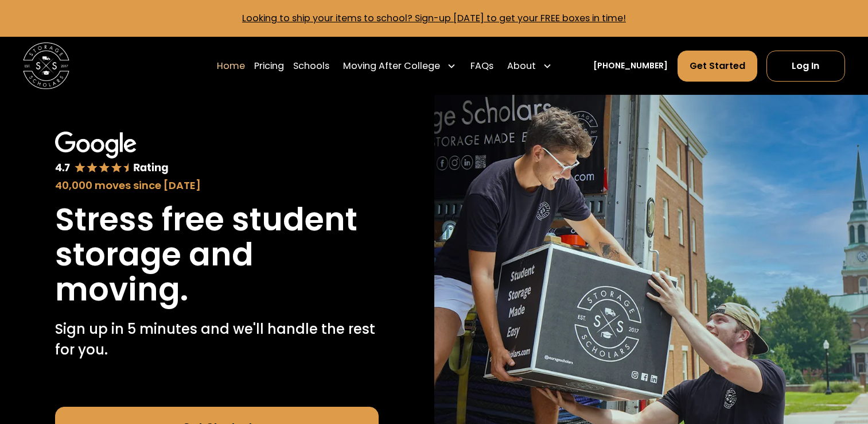 This screenshot has height=424, width=868. What do you see at coordinates (217, 339) in the screenshot?
I see `p: Sign up in 5 minutes and we'll handle the rest for you.` at bounding box center [217, 339].